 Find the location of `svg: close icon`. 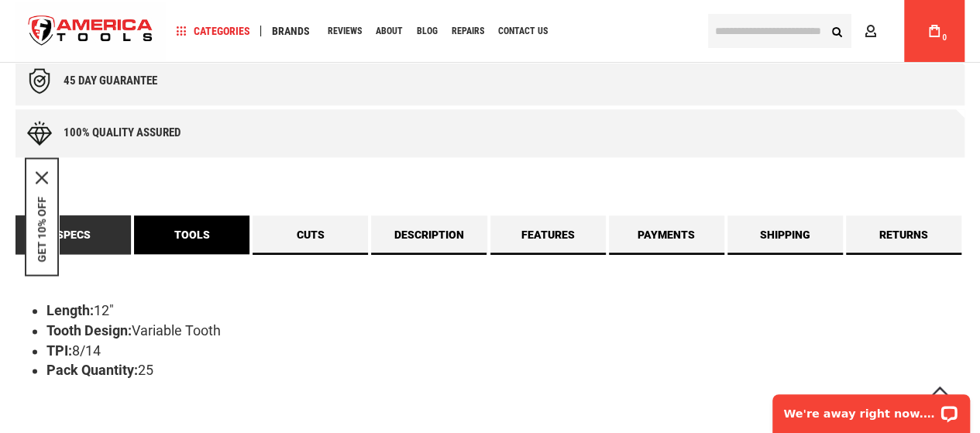

svg: close icon is located at coordinates (42, 177).